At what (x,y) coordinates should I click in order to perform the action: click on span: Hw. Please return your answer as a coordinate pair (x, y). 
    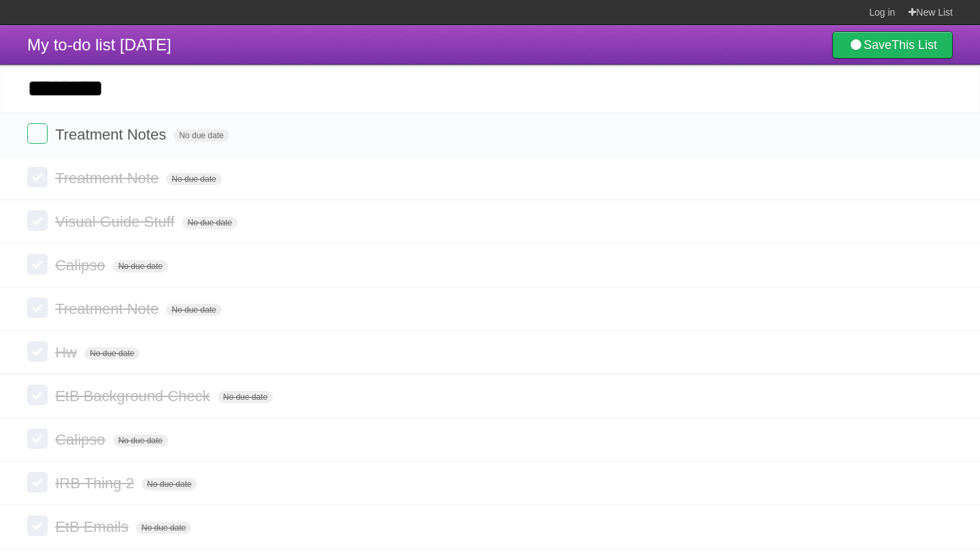
    Looking at the image, I should click on (67, 352).